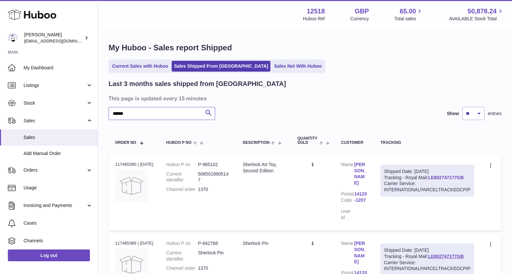 The image size is (512, 274). What do you see at coordinates (214, 243) in the screenshot?
I see `dd: P-842768` at bounding box center [214, 243].